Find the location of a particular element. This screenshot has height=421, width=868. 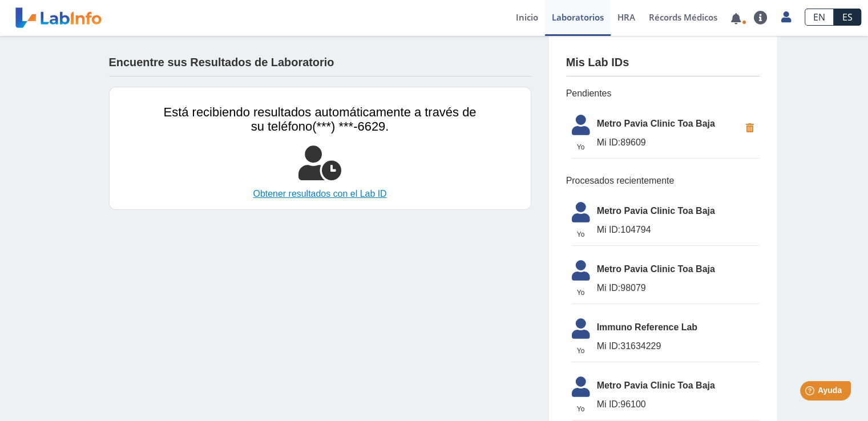

span: Está recibiendo resultados automáticamente a través de su teléfono is located at coordinates (321, 119).